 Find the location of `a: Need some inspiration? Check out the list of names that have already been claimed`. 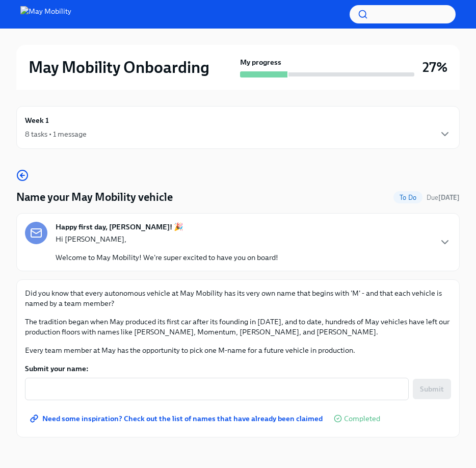

a: Need some inspiration? Check out the list of names that have already been claimed is located at coordinates (177, 419).